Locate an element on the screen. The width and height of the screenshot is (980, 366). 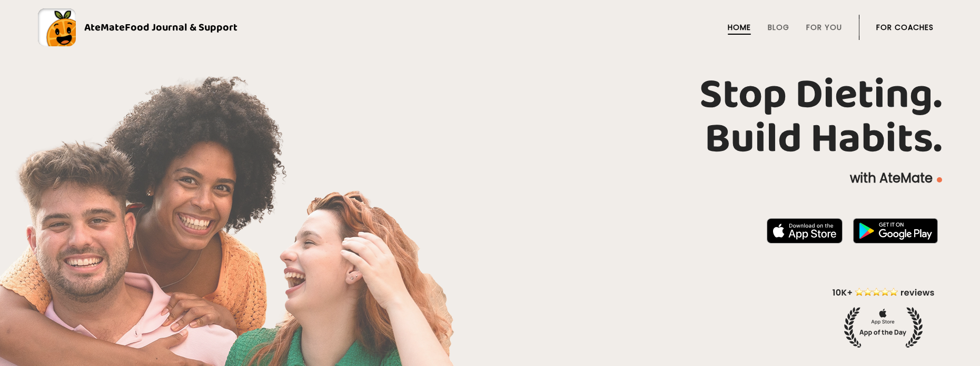
a: AteMateFood Journal & Support is located at coordinates (490, 28).